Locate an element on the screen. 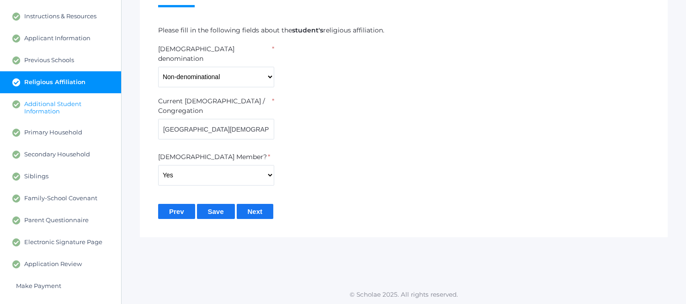 The image size is (686, 304). input: Next is located at coordinates (255, 211).